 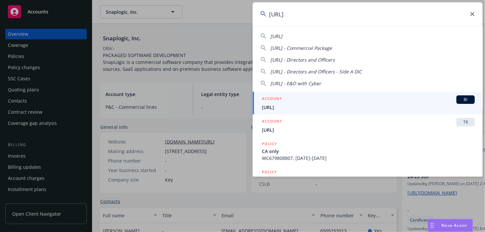 What do you see at coordinates (368, 151) in the screenshot?
I see `span: CA only` at bounding box center [368, 151].